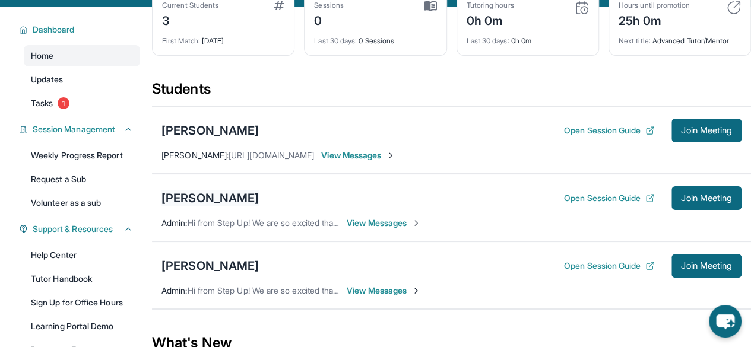 The height and width of the screenshot is (347, 751). What do you see at coordinates (42, 103) in the screenshot?
I see `span: Tasks` at bounding box center [42, 103].